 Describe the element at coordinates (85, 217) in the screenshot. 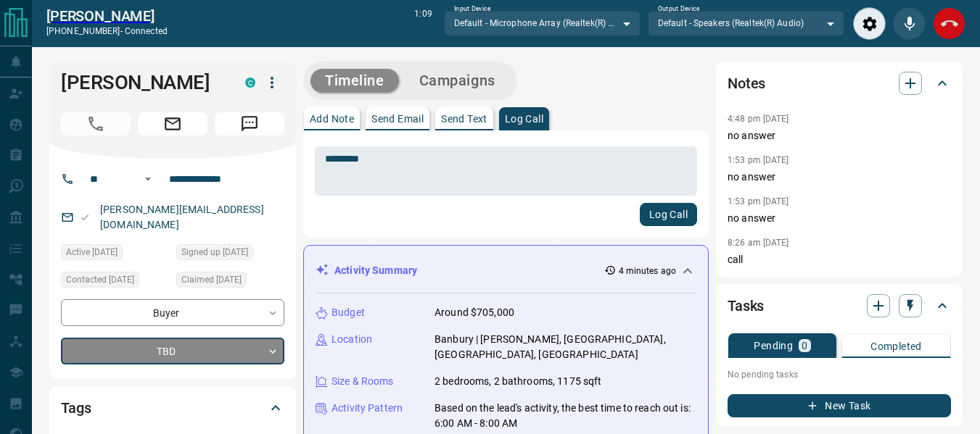

I see `svg: Email Valid` at that location.